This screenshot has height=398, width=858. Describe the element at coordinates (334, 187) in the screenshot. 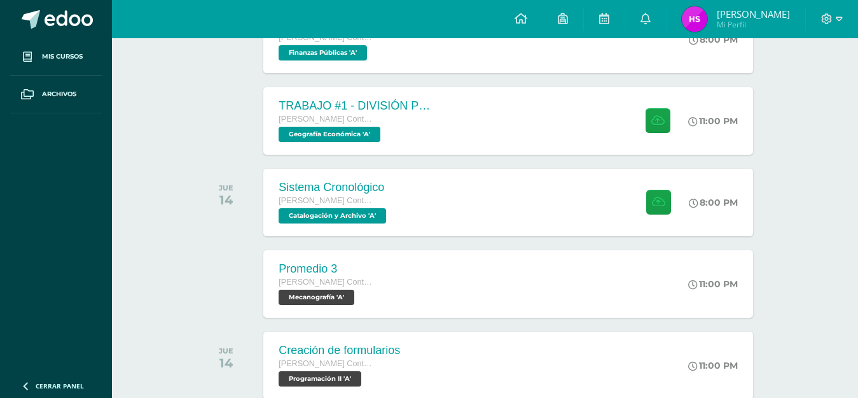

I see `div: Sistema Cronológico` at that location.